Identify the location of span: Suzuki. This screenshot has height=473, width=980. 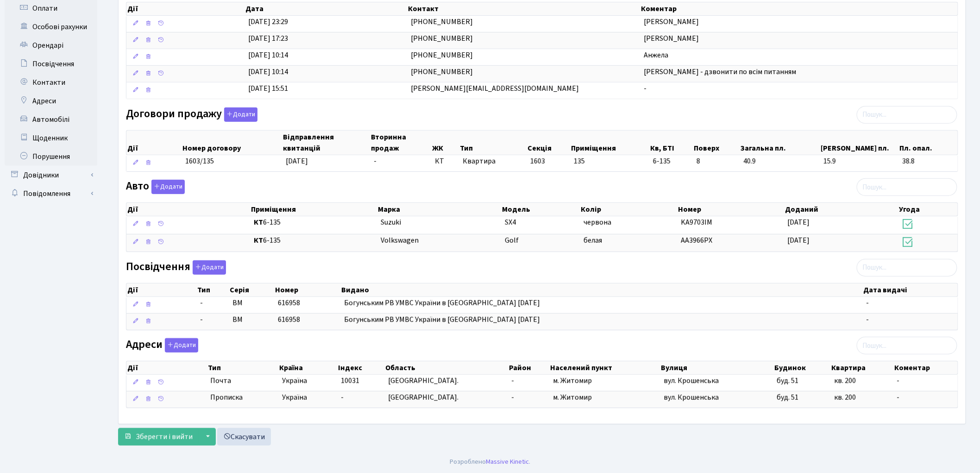
(391, 223).